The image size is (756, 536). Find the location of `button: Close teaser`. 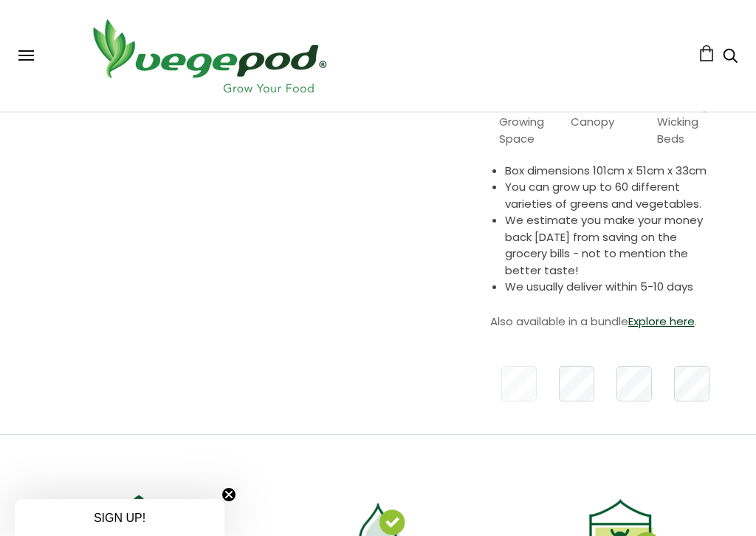

button: Close teaser is located at coordinates (229, 494).